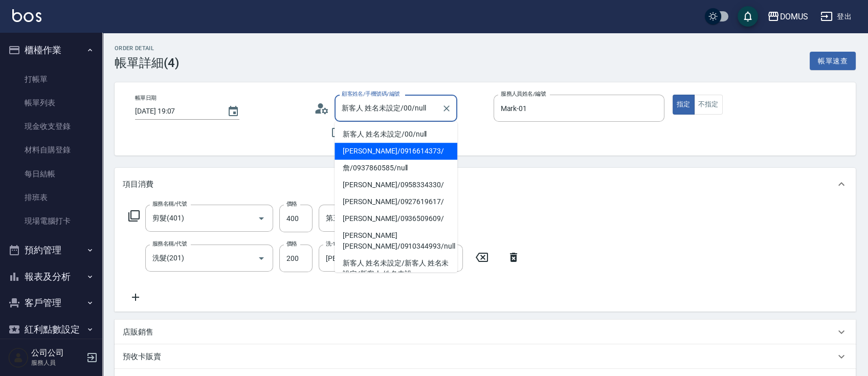  What do you see at coordinates (51, 329) in the screenshot?
I see `button: 紅利點數設定` at bounding box center [51, 329].